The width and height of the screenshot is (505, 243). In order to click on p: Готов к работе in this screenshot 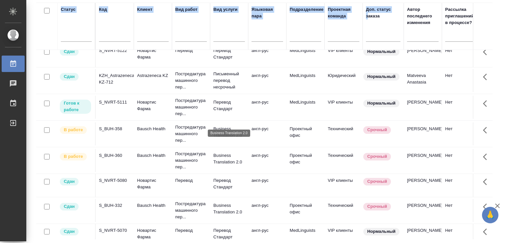, I will do `click(75, 107)`.